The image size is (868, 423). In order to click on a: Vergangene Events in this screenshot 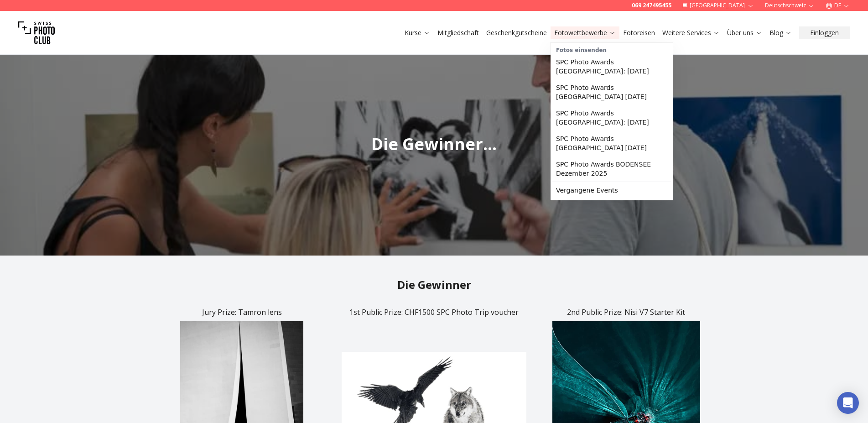, I will do `click(611, 190)`.